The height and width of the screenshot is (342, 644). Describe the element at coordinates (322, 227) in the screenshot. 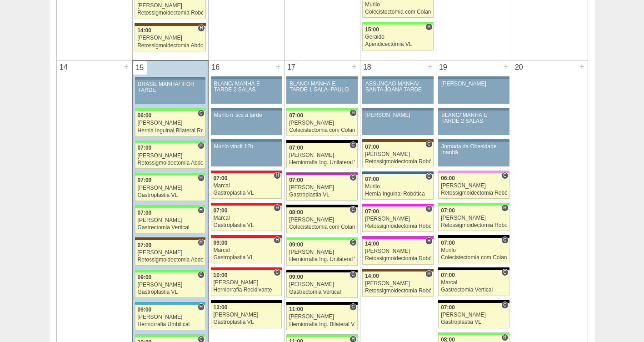

I see `div: Colecistectomia com Colangiografia VL` at that location.